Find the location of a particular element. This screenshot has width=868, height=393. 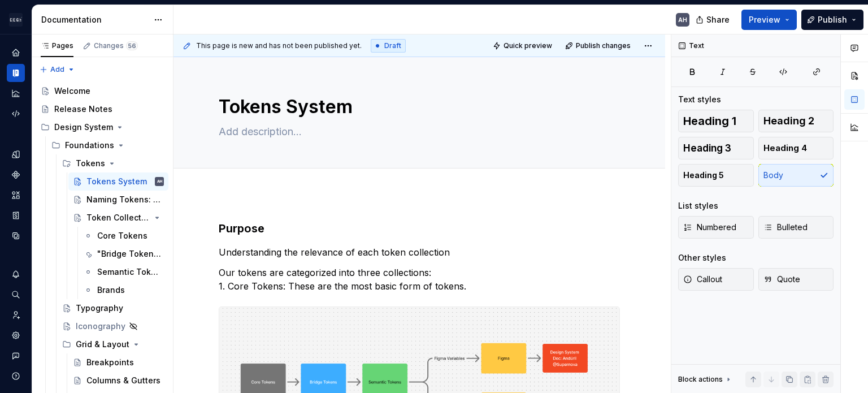

div: Semantic Tokens is located at coordinates (129, 272).